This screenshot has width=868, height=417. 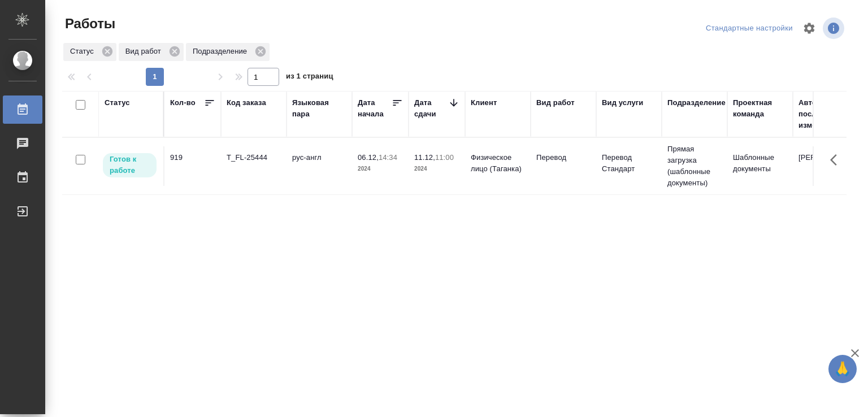 What do you see at coordinates (498, 163) in the screenshot?
I see `p: Физическое лицо (Таганка)` at bounding box center [498, 163].